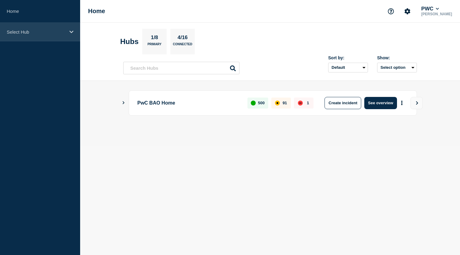  I want to click on button: Support, so click(391, 11).